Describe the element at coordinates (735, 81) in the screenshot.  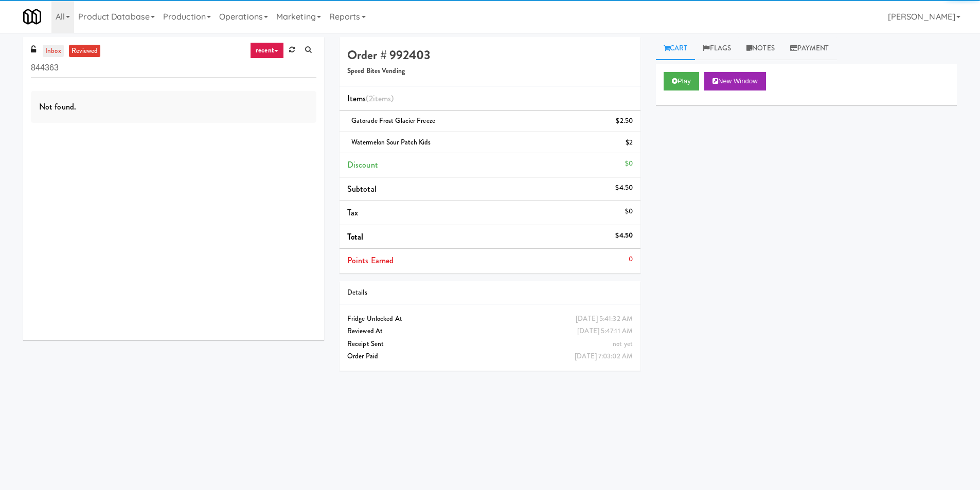
I see `button: New Window` at that location.